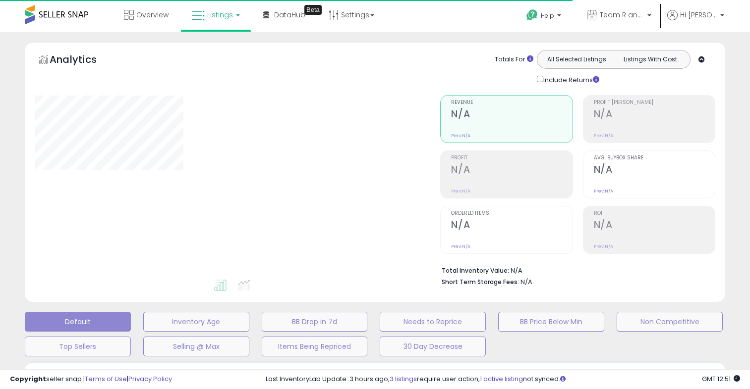 This screenshot has height=389, width=750. What do you see at coordinates (654, 158) in the screenshot?
I see `span: Avg. Buybox Share` at bounding box center [654, 158].